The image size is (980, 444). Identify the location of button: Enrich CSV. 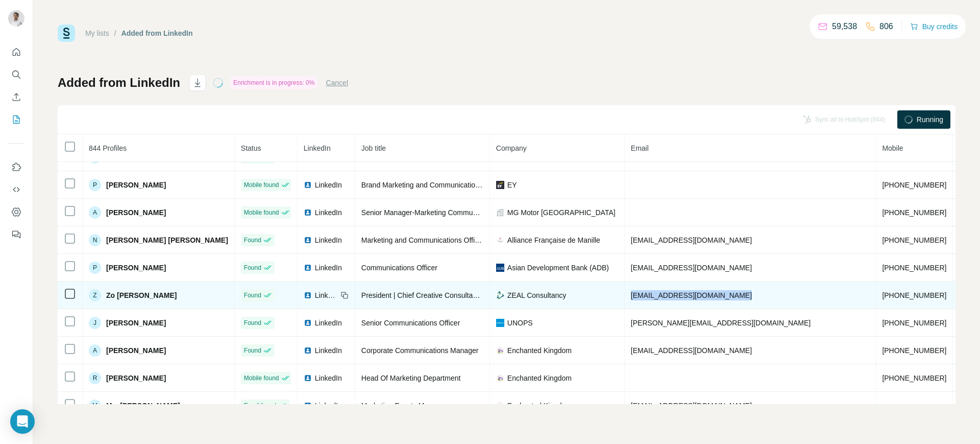
(16, 97).